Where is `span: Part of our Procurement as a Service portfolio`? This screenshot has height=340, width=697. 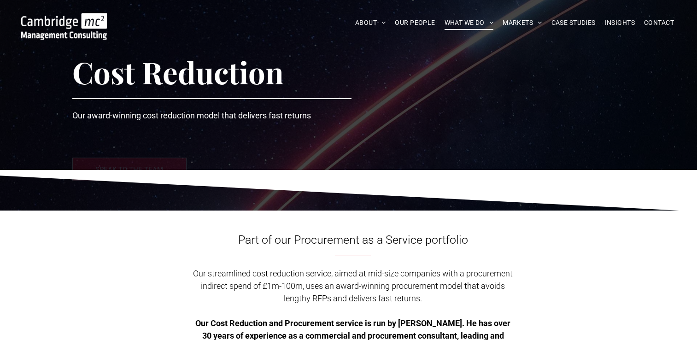 span: Part of our Procurement as a Service portfolio is located at coordinates (353, 240).